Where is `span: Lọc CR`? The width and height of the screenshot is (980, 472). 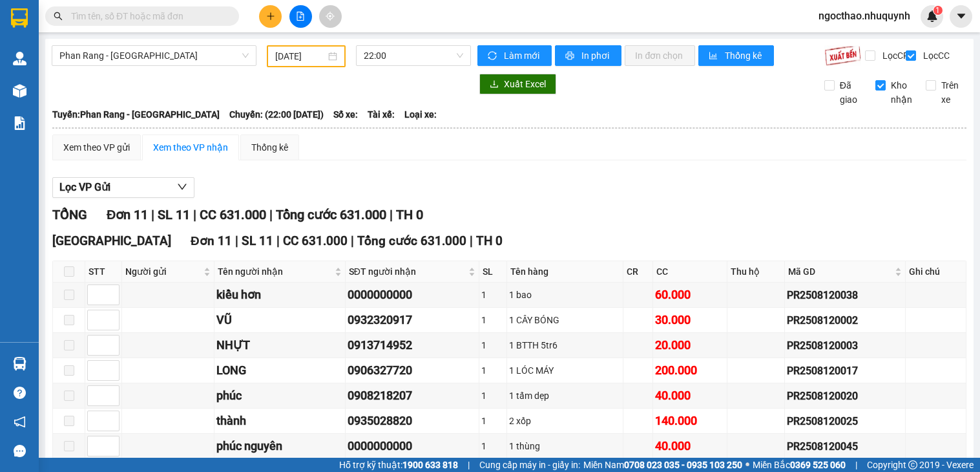 span: Lọc CR is located at coordinates (894, 56).